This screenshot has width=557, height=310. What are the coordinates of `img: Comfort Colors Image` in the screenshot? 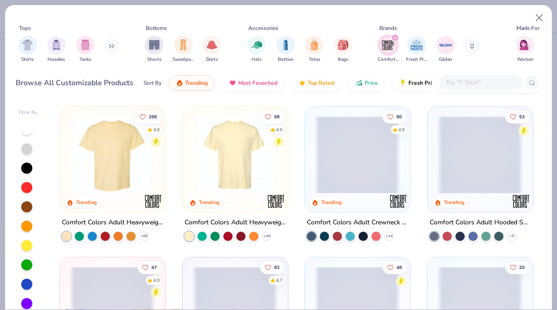 It's located at (388, 45).